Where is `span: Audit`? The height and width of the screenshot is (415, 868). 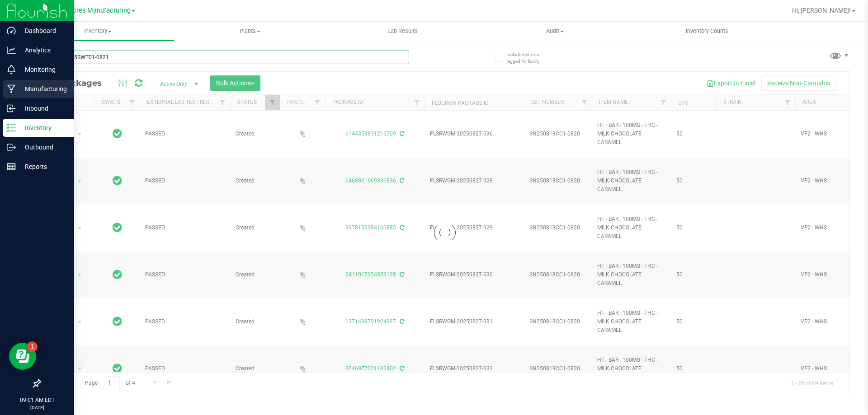
span: Audit is located at coordinates (554, 31).